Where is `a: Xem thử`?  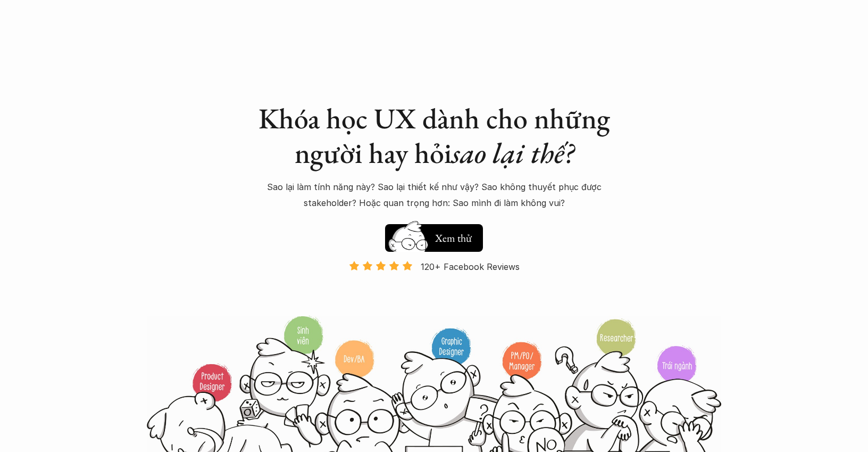 a: Xem thử is located at coordinates (434, 235).